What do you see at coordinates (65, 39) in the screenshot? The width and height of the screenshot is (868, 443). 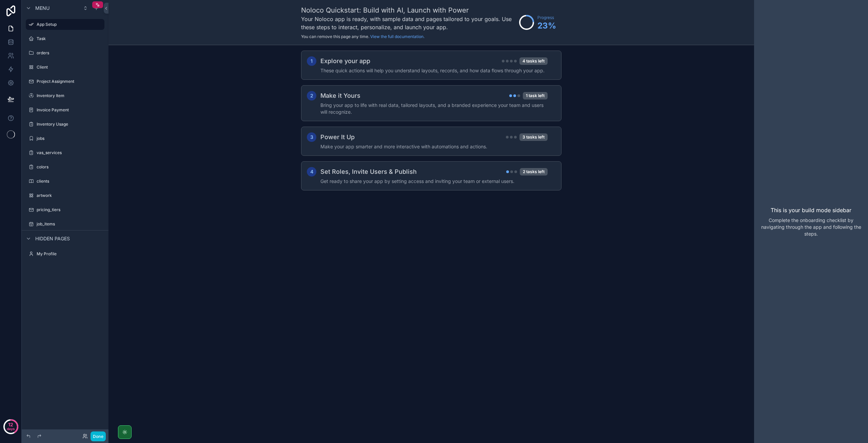 I see `a: Task` at bounding box center [65, 39].